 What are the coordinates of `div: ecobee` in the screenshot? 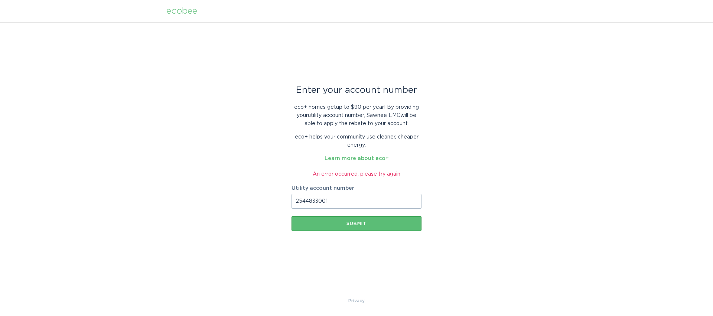 It's located at (182, 11).